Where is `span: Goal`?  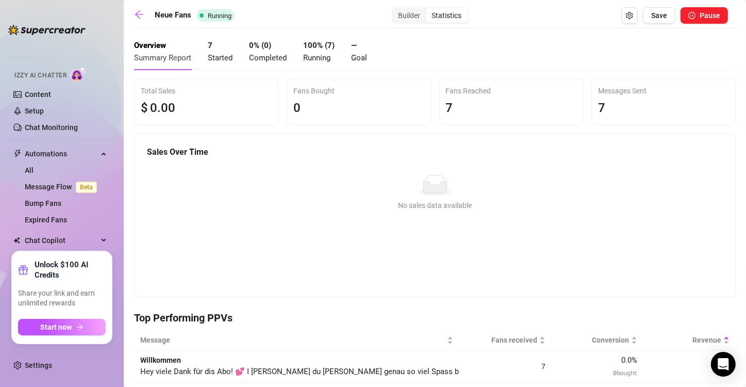
span: Goal is located at coordinates (359, 58).